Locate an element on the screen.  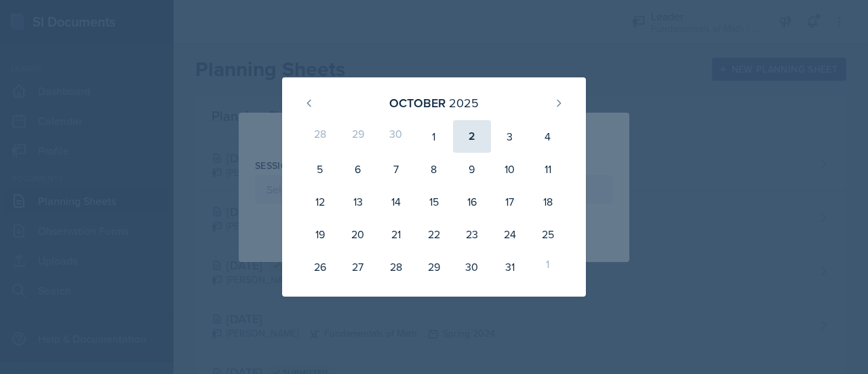
div: 12 is located at coordinates (320, 202).